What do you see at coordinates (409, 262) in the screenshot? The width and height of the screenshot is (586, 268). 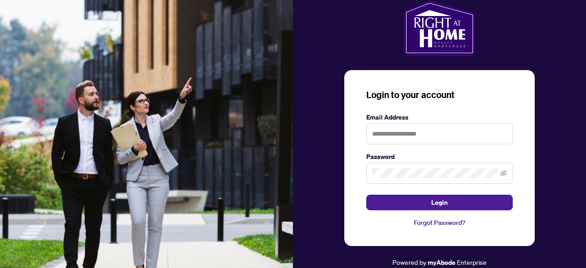 I see `span: Powered by` at bounding box center [409, 262].